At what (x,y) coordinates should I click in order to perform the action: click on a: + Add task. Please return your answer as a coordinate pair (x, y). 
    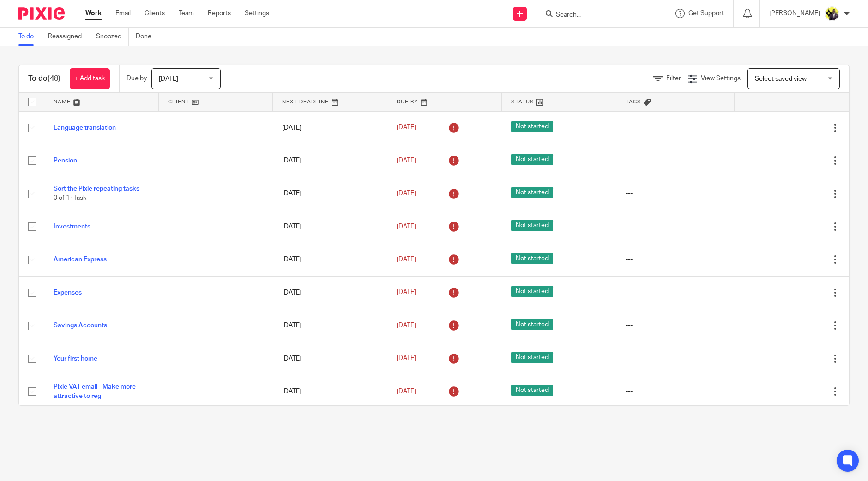
    Looking at the image, I should click on (90, 78).